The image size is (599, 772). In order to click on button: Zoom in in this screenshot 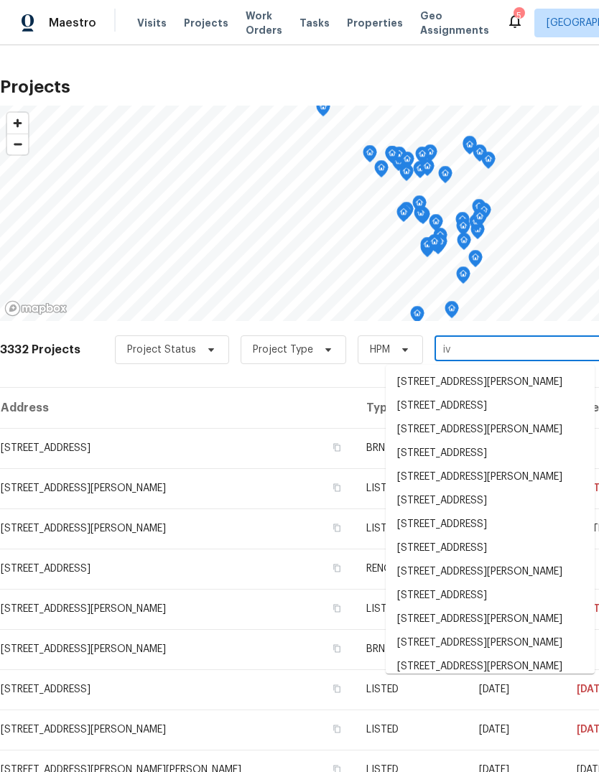, I will do `click(17, 123)`.